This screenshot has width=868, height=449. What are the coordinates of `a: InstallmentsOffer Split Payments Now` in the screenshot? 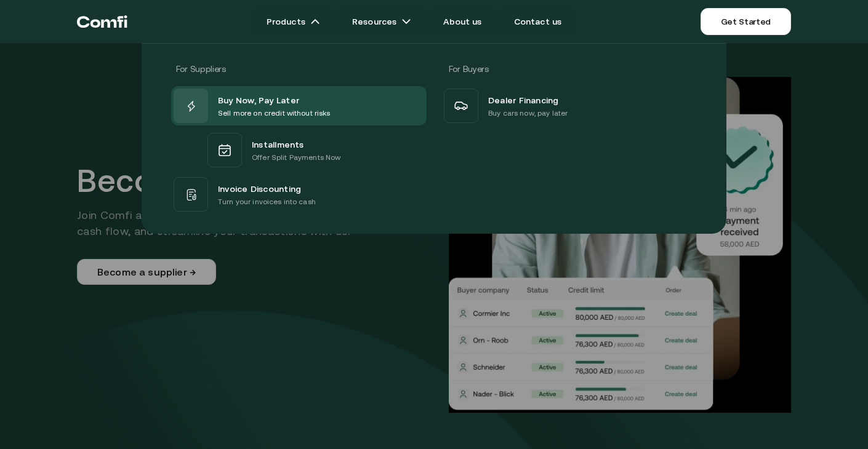 It's located at (299, 150).